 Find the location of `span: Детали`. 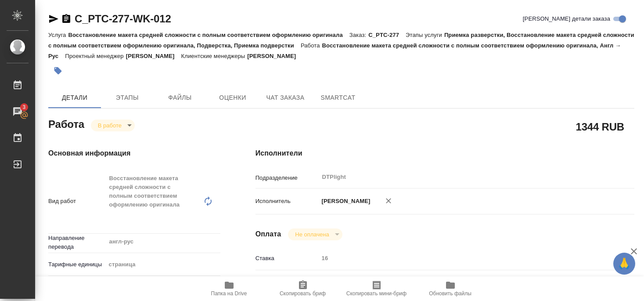

span: Детали is located at coordinates (75, 98).